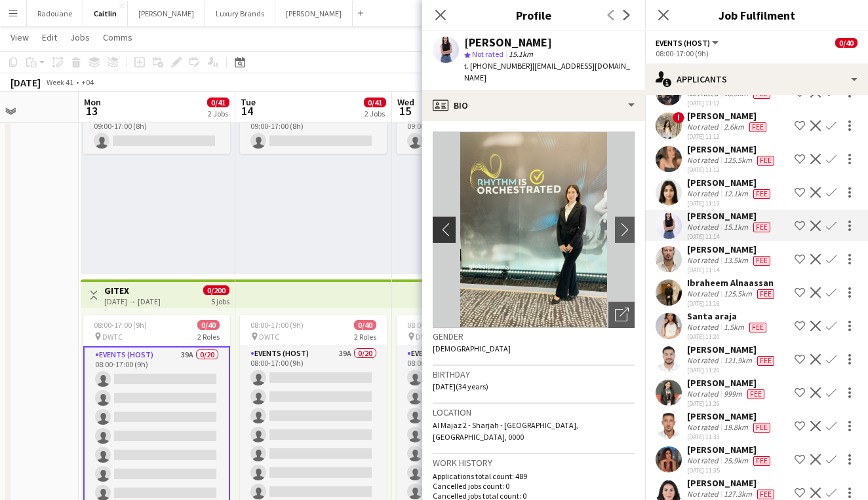  Describe the element at coordinates (220, 300) in the screenshot. I see `div: 5 jobs` at that location.